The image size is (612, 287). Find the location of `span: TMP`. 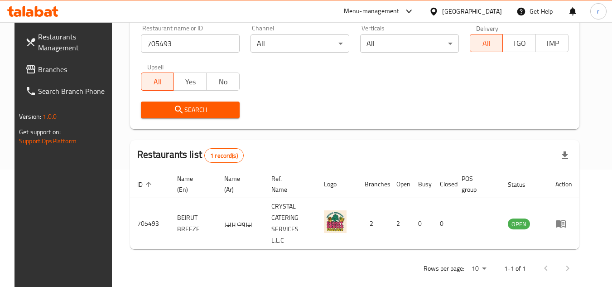

span: TMP is located at coordinates (552, 43).